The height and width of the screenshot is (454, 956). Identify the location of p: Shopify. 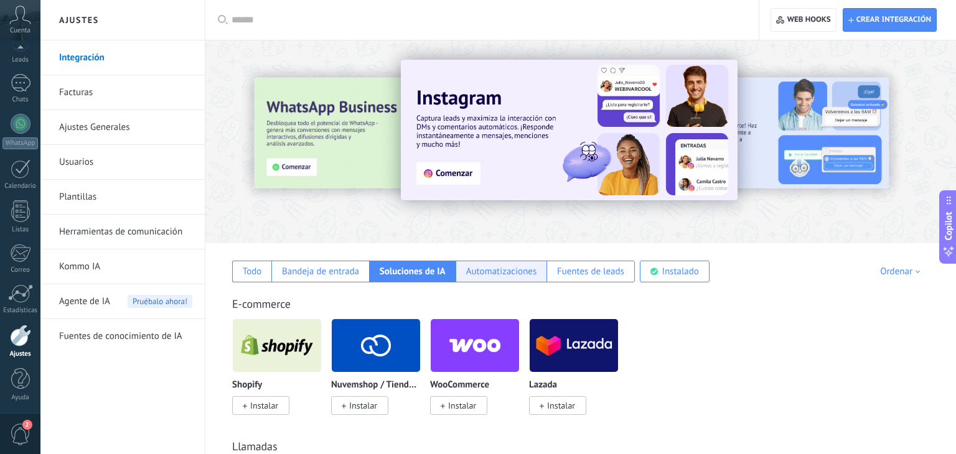
(247, 385).